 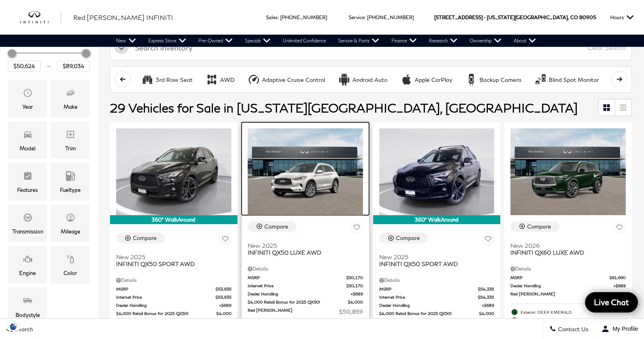 What do you see at coordinates (71, 178) in the screenshot?
I see `span: Fueltype` at bounding box center [71, 178].